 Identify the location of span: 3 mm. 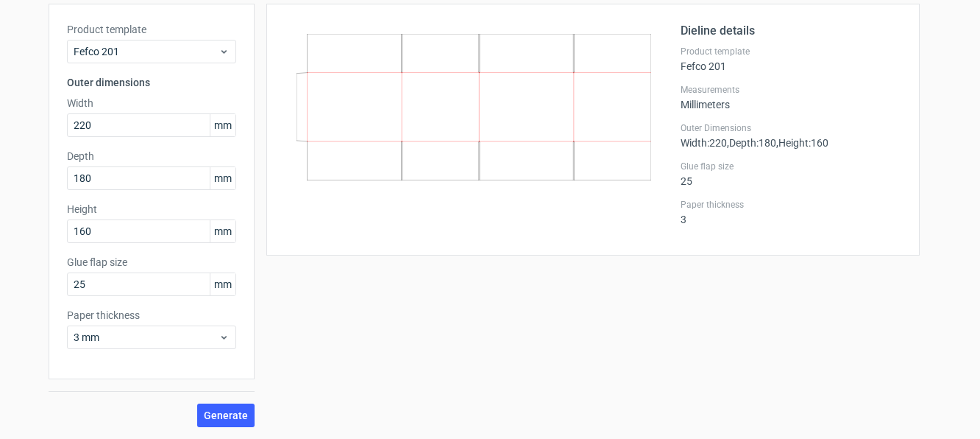
(146, 337).